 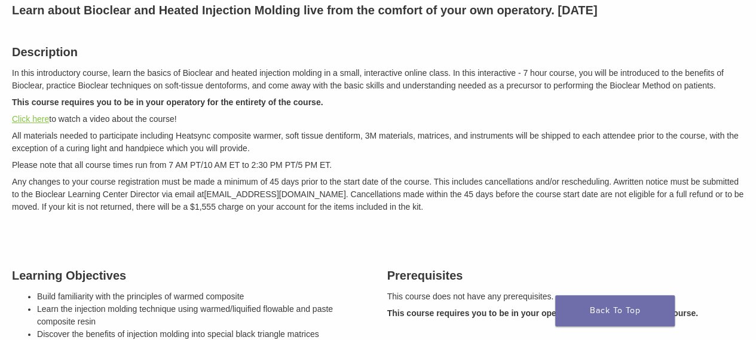 I want to click on p: All materials needed to participate including Heatsync composite warmer, soft tissue dentiform, 3..., so click(x=378, y=142).